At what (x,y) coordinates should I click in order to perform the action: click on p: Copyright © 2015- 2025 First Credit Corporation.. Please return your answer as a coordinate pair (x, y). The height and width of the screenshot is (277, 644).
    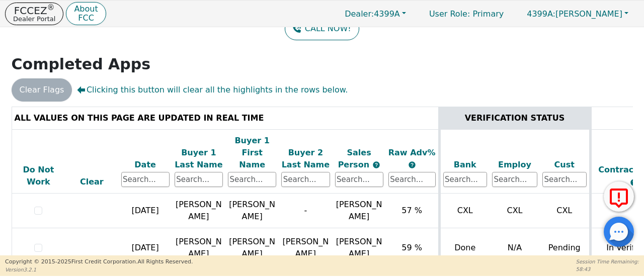
    Looking at the image, I should click on (99, 262).